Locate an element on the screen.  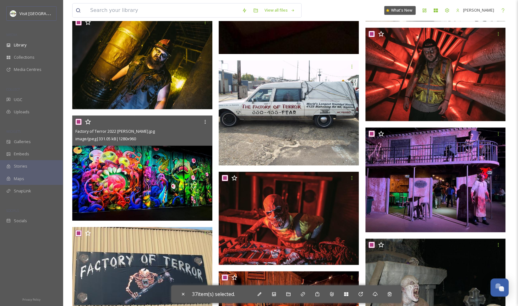
span: COLLECT is located at coordinates (13, 89).